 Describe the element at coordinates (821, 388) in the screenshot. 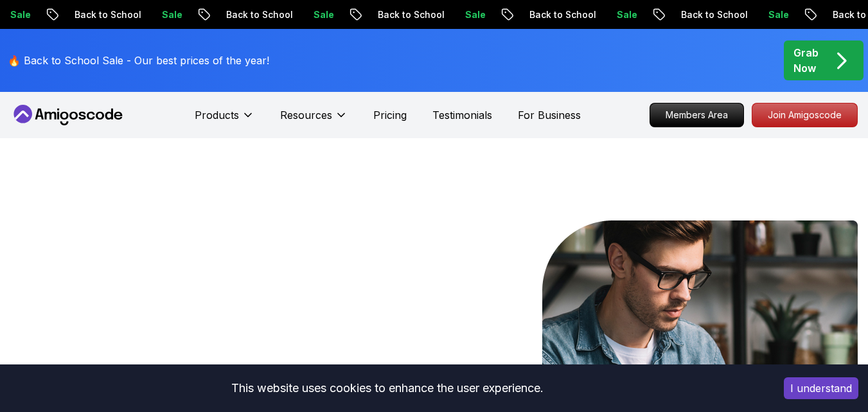

I see `button: Accept cookies` at that location.